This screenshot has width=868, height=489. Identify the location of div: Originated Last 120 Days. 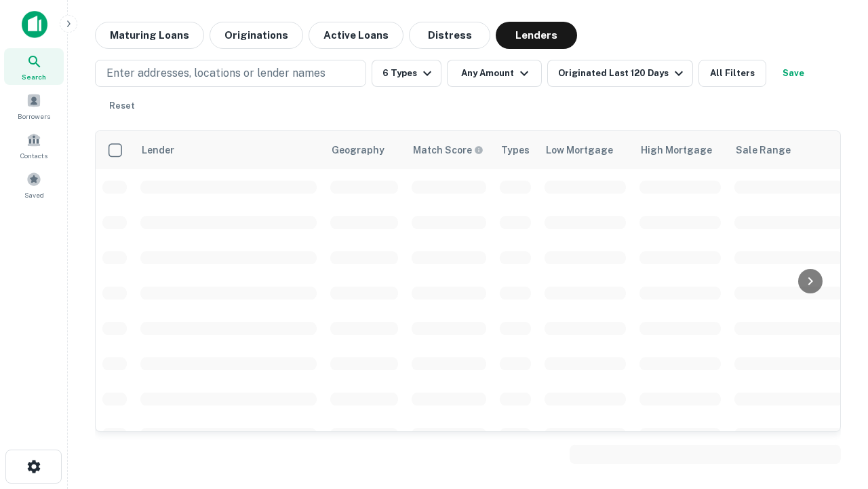
(623, 73).